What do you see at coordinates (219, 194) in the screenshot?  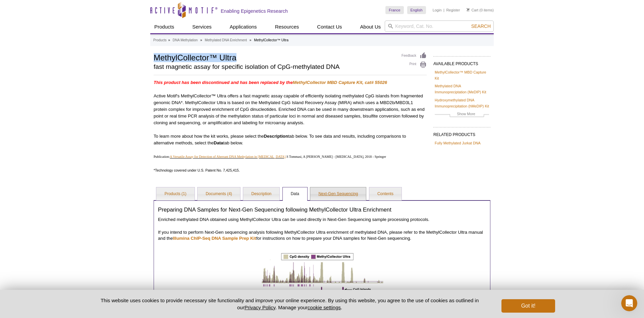 I see `a: Documents (4)` at bounding box center [219, 194].